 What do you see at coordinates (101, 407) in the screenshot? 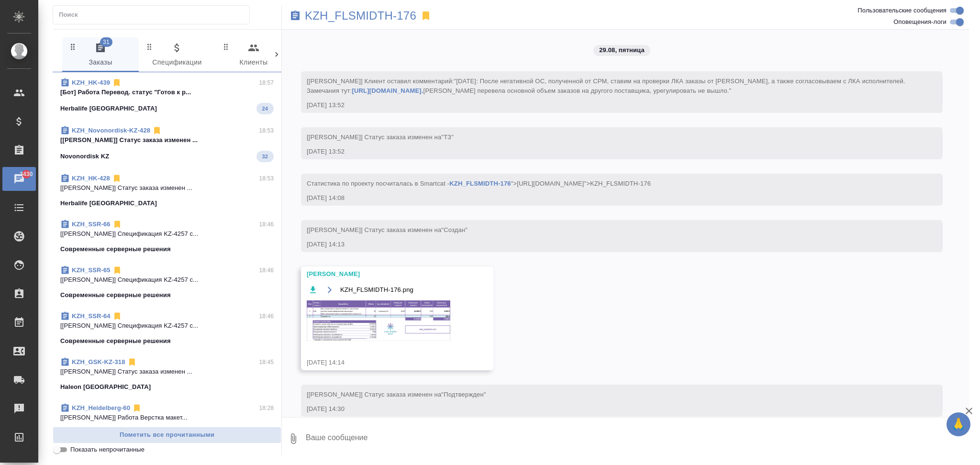
I see `a: KZH_Heidelberg-60` at bounding box center [101, 407].